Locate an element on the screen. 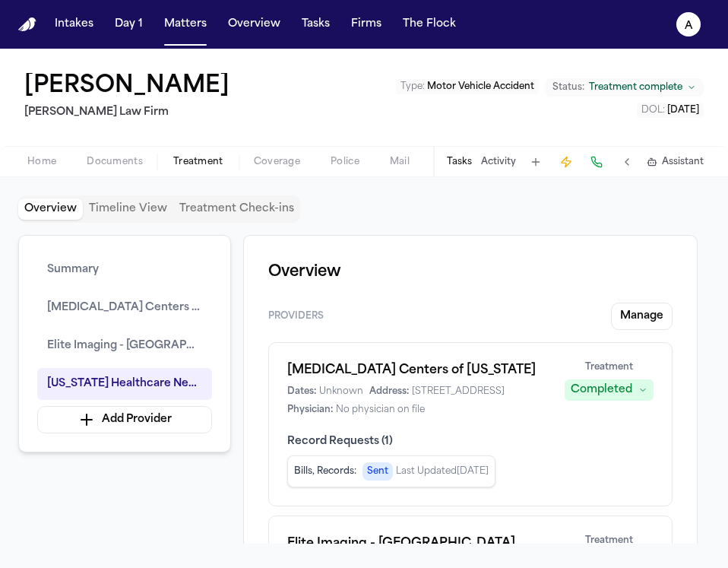  img: Finch Logo is located at coordinates (27, 25).